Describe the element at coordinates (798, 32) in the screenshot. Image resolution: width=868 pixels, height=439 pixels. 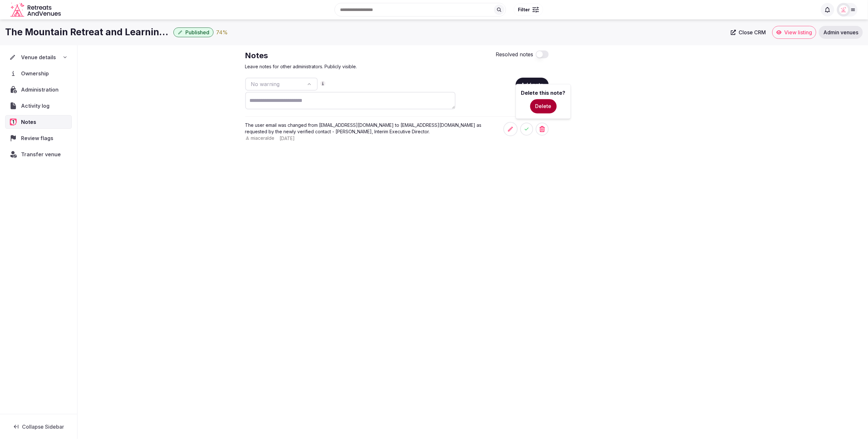
I see `span: View listing` at that location.